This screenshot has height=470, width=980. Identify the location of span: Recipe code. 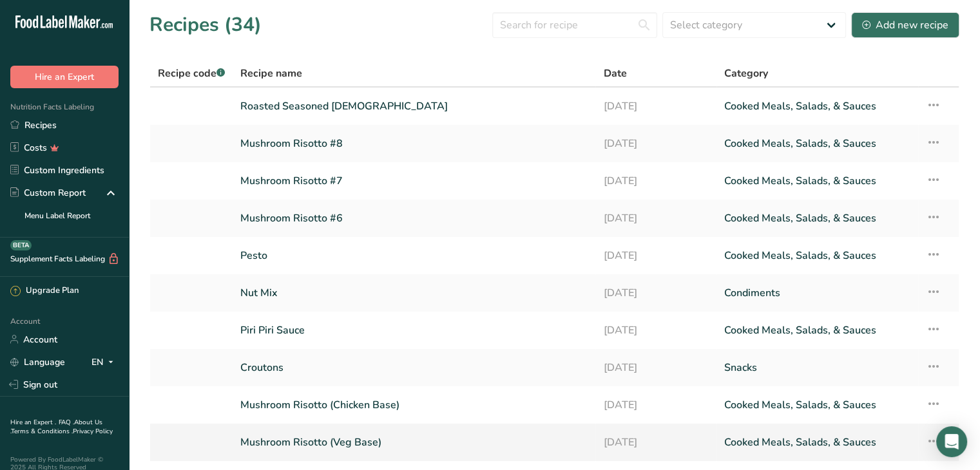
(191, 73).